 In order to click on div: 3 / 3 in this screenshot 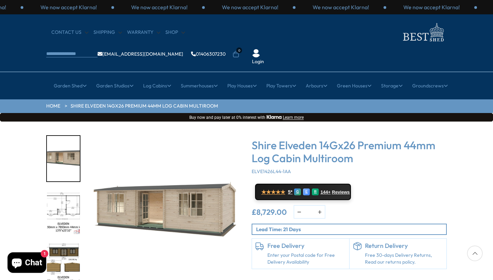, I will do `click(250, 7)`.